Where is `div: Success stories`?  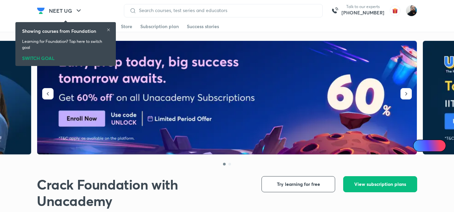
div: Success stories is located at coordinates (203, 26).